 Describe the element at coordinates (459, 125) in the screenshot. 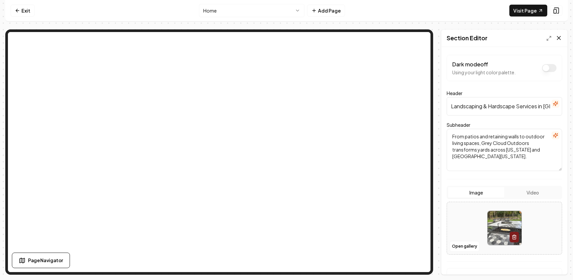

I see `label: Subheader` at that location.